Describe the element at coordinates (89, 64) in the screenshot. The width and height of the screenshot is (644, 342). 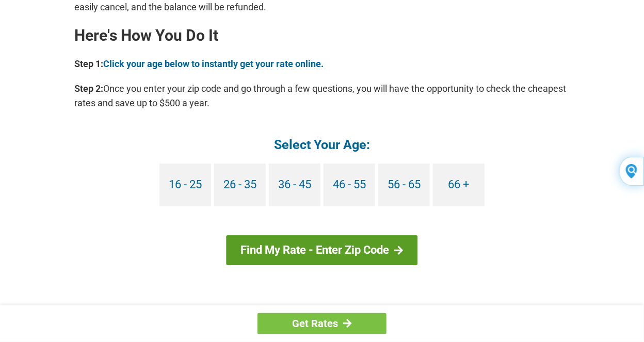
I see `b: Step 1:` at that location.